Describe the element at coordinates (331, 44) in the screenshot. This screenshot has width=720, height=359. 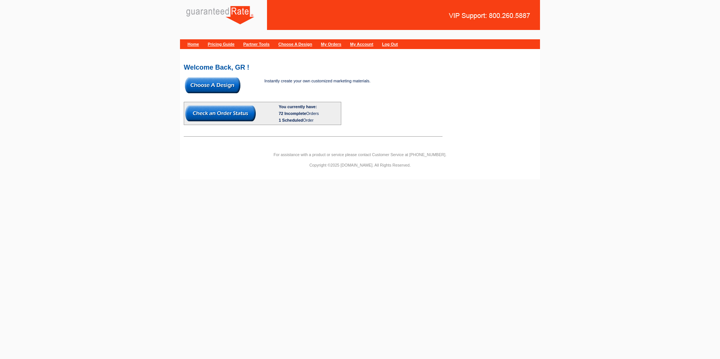
I see `a: My Orders` at that location.